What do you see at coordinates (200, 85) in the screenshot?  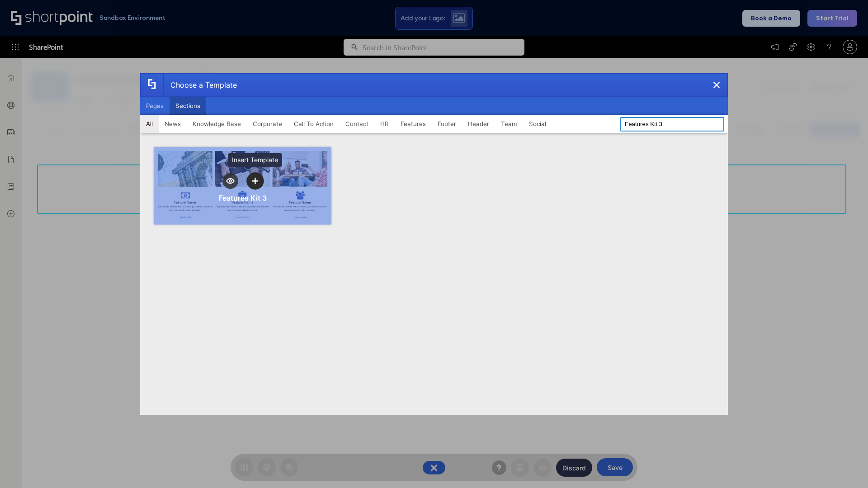 I see `div: Choose a Template` at bounding box center [200, 85].